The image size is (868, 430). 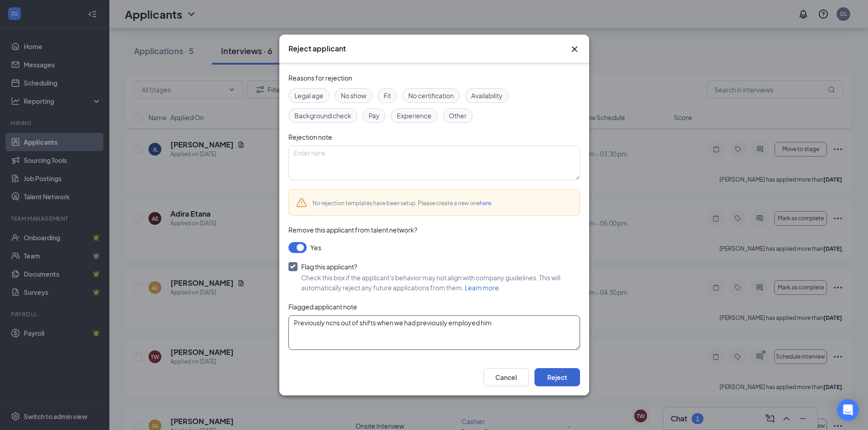 I want to click on span: No certification, so click(x=431, y=95).